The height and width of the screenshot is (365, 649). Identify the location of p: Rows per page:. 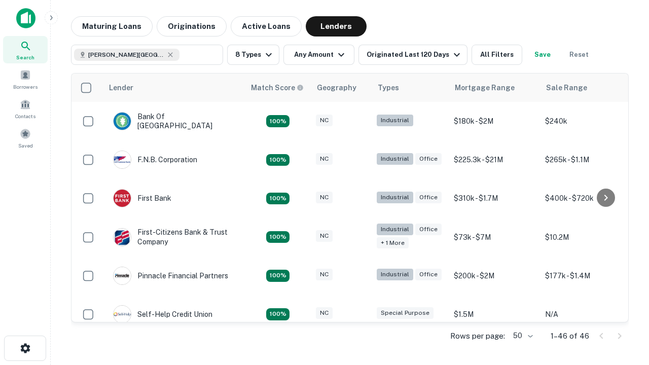
(478, 336).